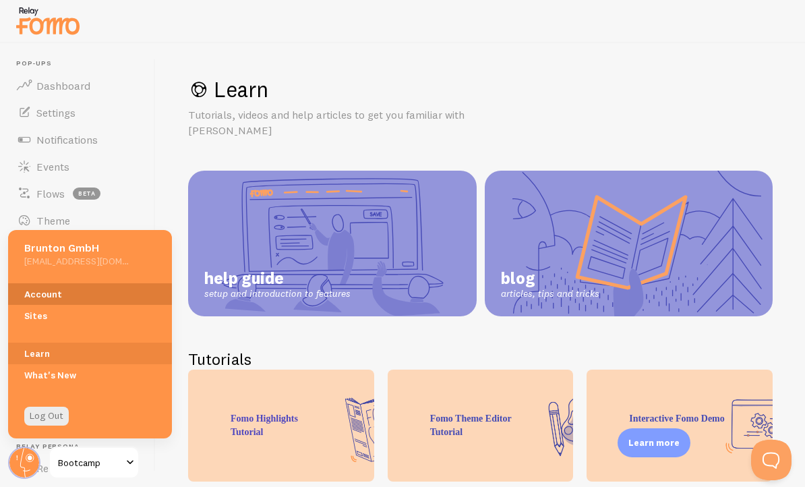  What do you see at coordinates (82, 446) in the screenshot?
I see `span: Relay Persona` at bounding box center [82, 446].